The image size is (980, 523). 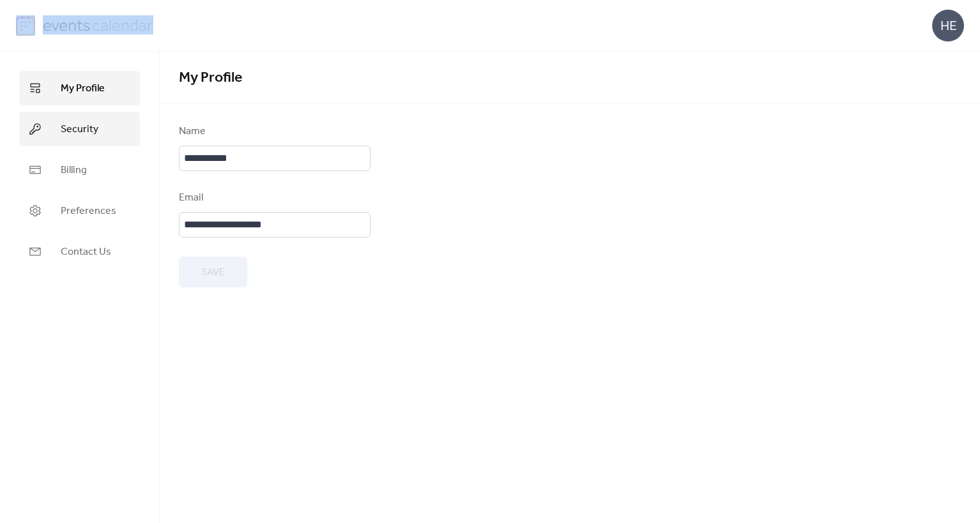 I want to click on div: HE, so click(x=949, y=25).